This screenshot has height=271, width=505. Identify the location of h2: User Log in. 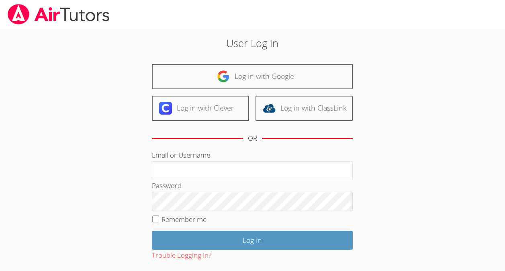
(252, 43).